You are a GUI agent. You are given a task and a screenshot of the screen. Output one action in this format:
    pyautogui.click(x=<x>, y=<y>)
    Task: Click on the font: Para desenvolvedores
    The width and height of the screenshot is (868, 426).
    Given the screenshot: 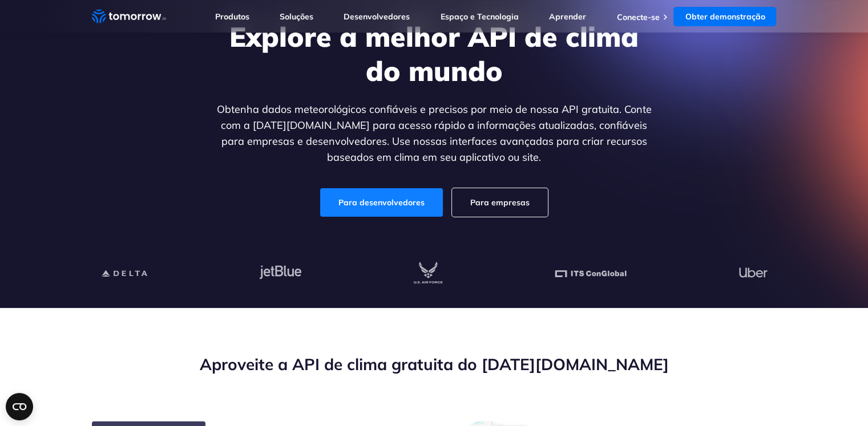 What is the action you would take?
    pyautogui.click(x=381, y=202)
    